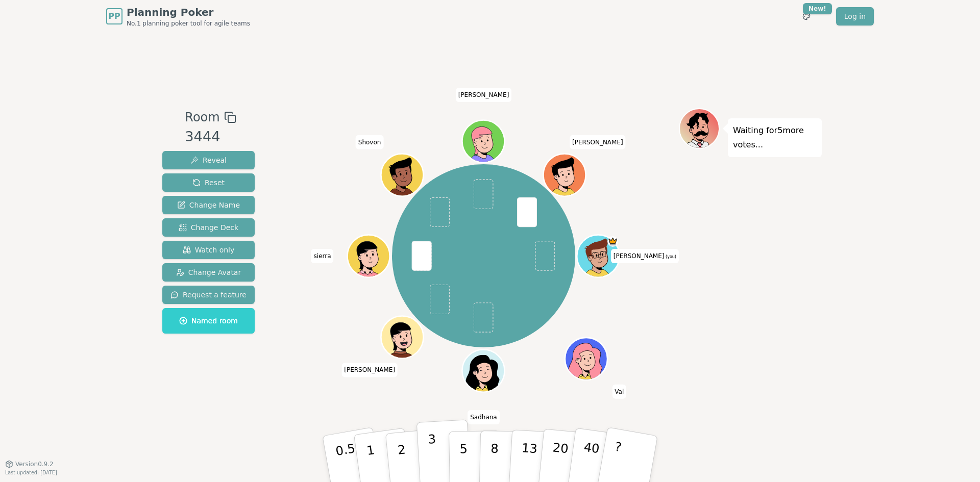 The image size is (980, 482). I want to click on span: Request a feature, so click(208, 295).